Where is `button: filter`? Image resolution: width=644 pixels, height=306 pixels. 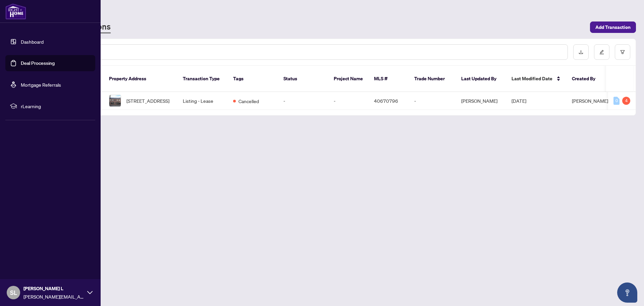
button: filter is located at coordinates (623, 52).